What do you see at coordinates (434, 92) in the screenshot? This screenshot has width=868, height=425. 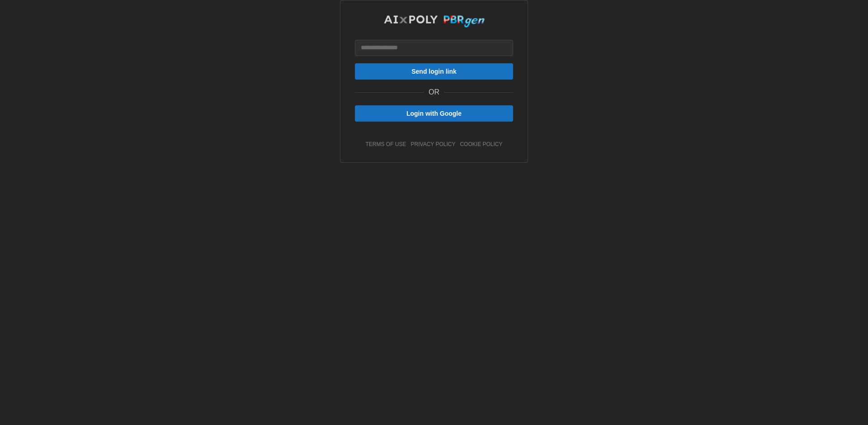 I see `p: OR` at bounding box center [434, 92].